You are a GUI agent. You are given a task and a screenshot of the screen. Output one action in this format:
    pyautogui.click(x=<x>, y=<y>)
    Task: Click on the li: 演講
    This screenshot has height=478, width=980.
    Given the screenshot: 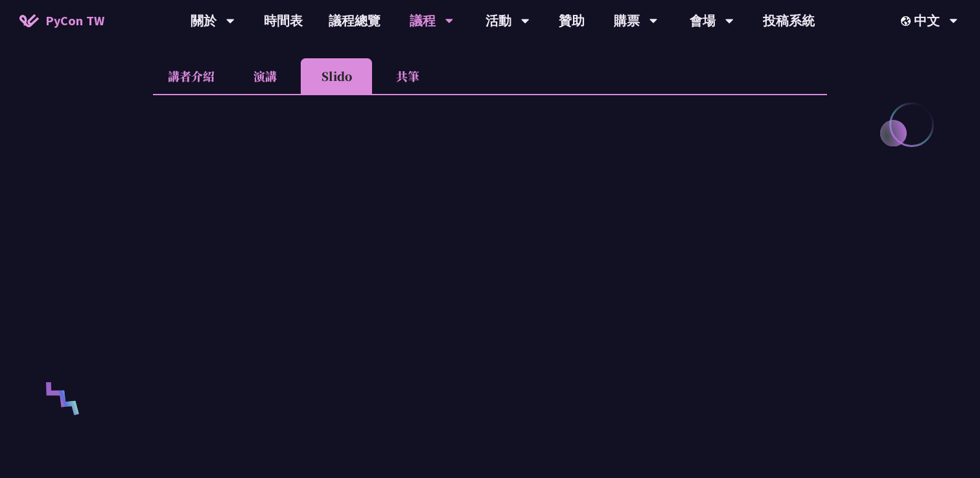 What is the action you would take?
    pyautogui.click(x=265, y=76)
    